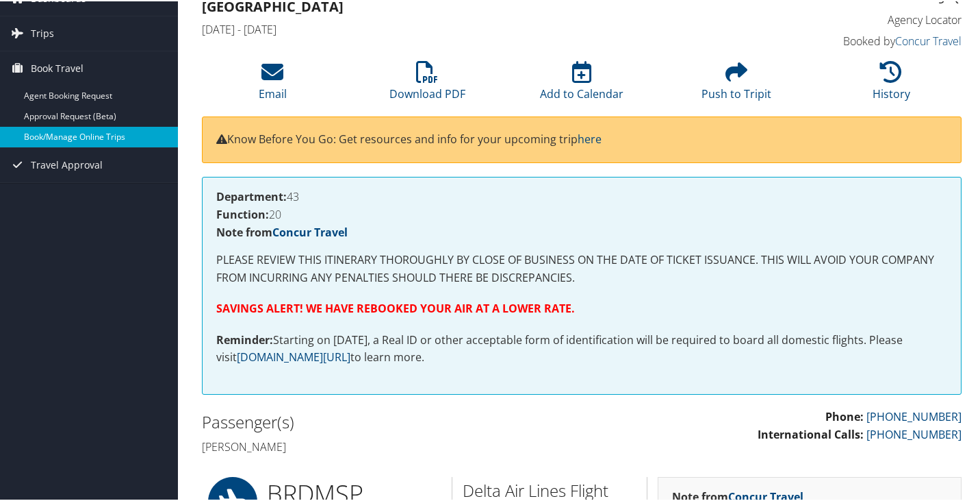  What do you see at coordinates (272, 84) in the screenshot?
I see `a: Email` at bounding box center [272, 84].